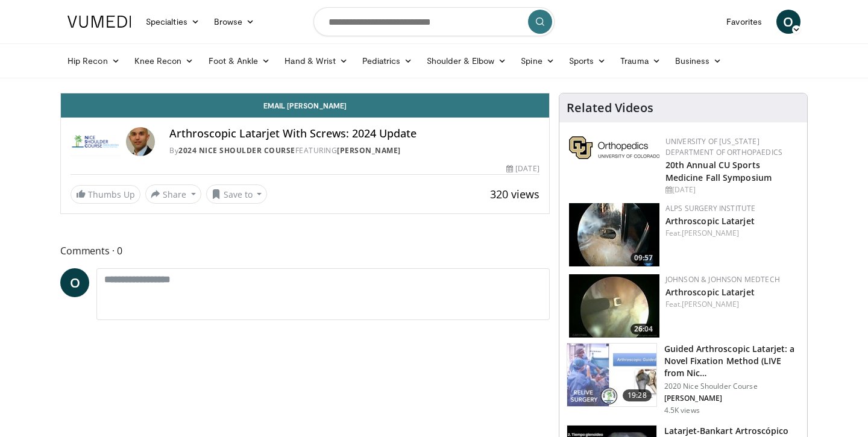 The width and height of the screenshot is (868, 437). Describe the element at coordinates (614, 234) in the screenshot. I see `img: 545586_3.png.150x105_q85_crop-smart_upscale.jpg` at that location.